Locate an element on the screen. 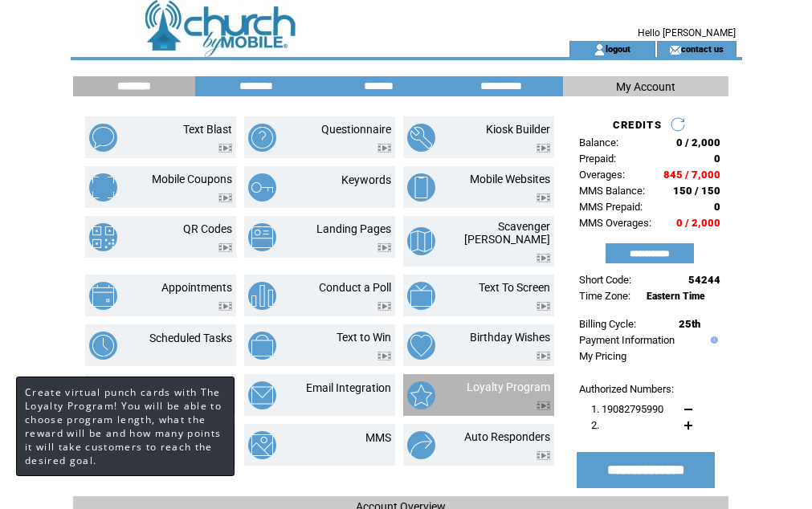 The height and width of the screenshot is (509, 812). img: landing-pages.png is located at coordinates (262, 237).